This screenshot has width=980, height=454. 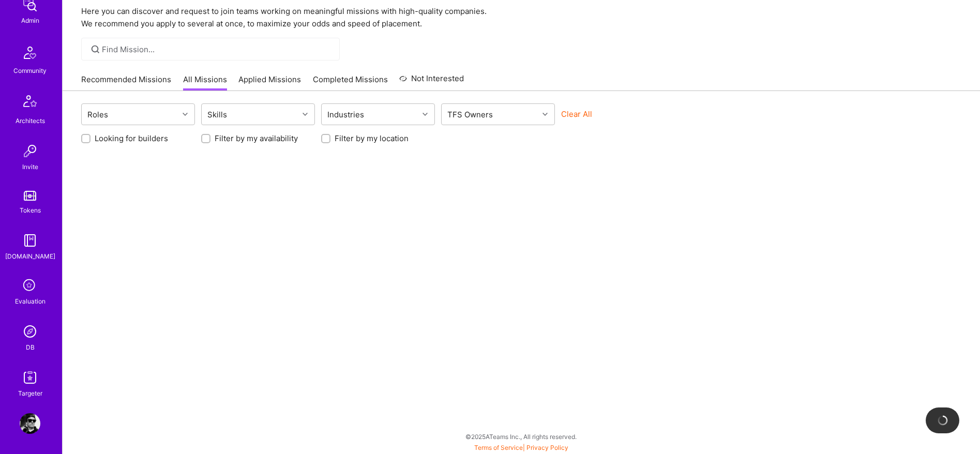 What do you see at coordinates (30, 71) in the screenshot?
I see `div: Community` at bounding box center [30, 71].